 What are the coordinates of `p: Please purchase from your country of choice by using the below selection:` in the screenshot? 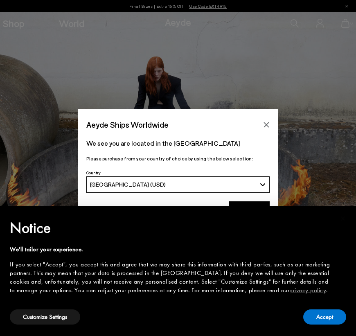 It's located at (178, 159).